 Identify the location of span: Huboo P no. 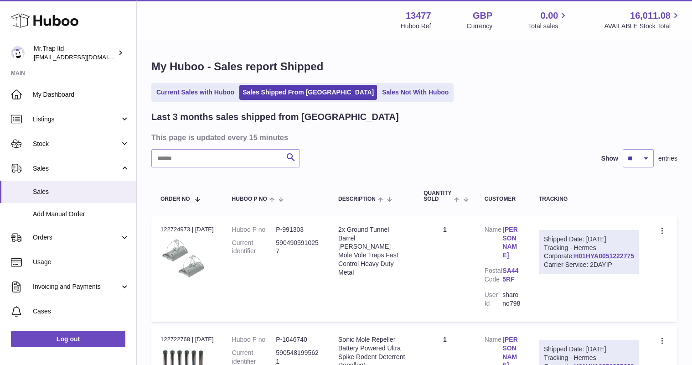
(249, 199).